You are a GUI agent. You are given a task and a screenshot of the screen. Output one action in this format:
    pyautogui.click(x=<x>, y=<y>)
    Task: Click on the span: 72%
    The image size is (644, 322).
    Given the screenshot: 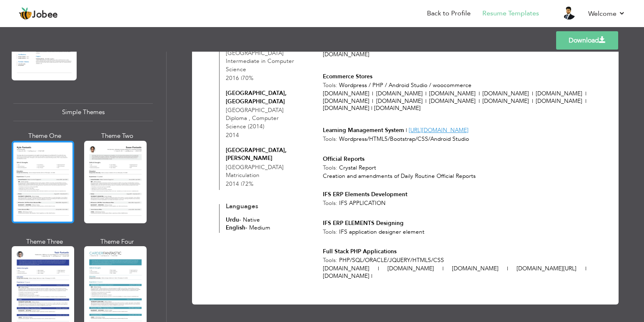 What is the action you would take?
    pyautogui.click(x=247, y=184)
    